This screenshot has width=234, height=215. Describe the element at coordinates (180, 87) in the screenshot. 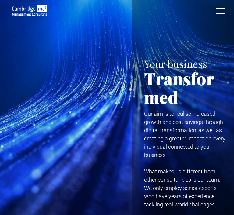

I see `span: Transformed` at that location.